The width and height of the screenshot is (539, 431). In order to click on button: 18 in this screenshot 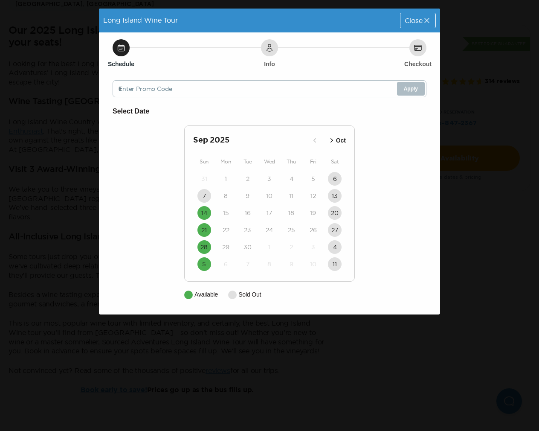, I will do `click(291, 213)`.